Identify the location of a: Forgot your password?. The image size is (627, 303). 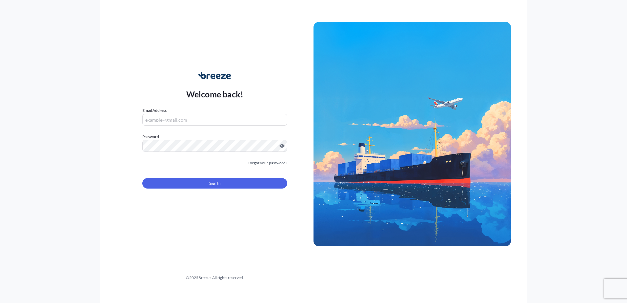
(267, 163).